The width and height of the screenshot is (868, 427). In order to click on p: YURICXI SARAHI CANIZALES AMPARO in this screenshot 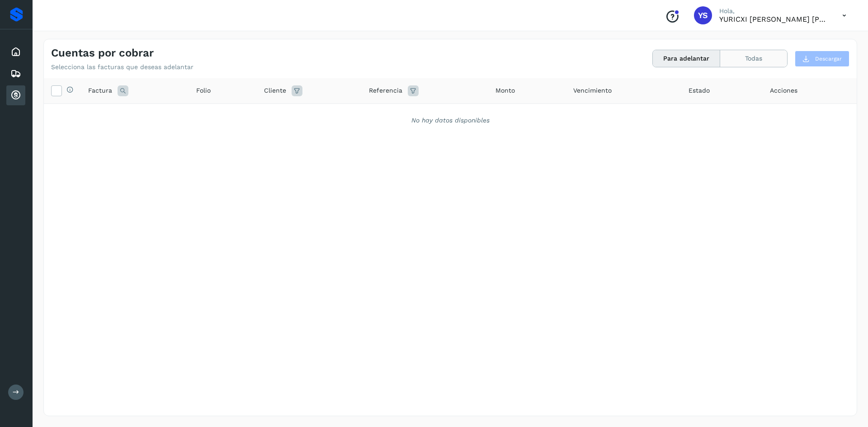, I will do `click(773, 19)`.